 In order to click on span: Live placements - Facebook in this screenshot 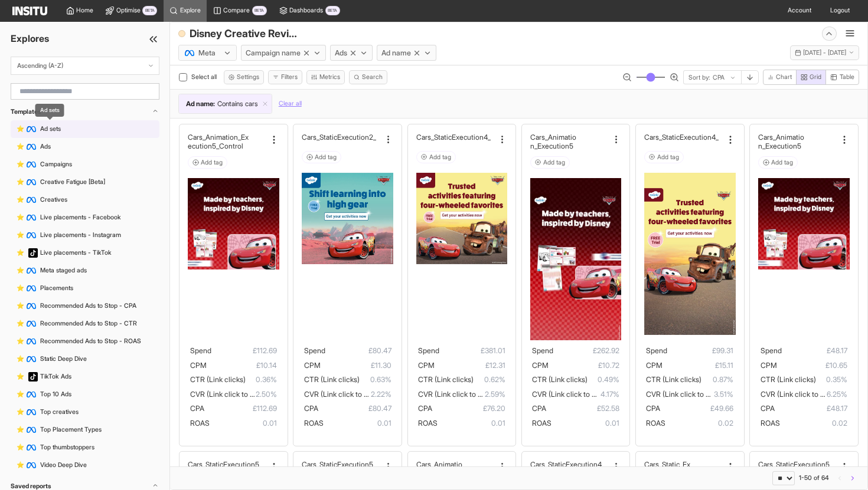, I will do `click(80, 218)`.